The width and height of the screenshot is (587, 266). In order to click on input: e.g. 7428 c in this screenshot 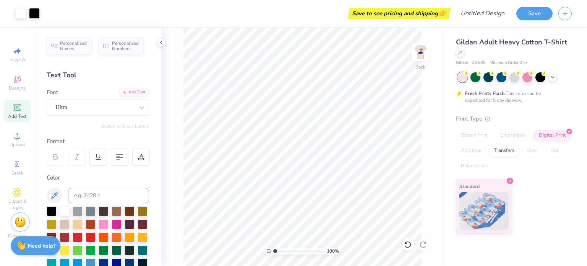, I will do `click(109, 195)`.